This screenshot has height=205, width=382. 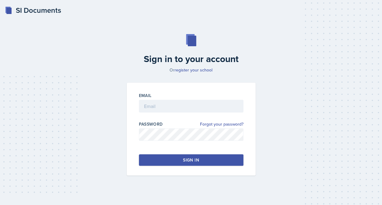 I want to click on input: Email, so click(x=191, y=106).